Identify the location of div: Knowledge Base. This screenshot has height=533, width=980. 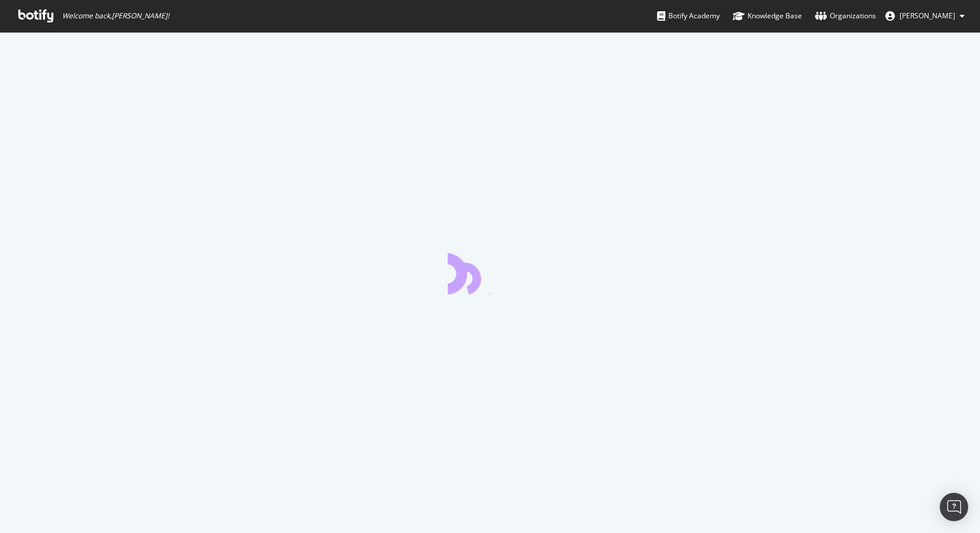
(767, 16).